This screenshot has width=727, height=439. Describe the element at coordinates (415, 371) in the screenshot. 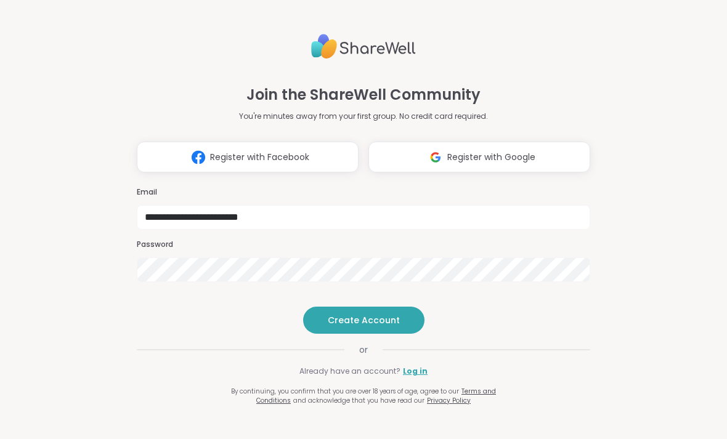

I see `a: Log in` at that location.